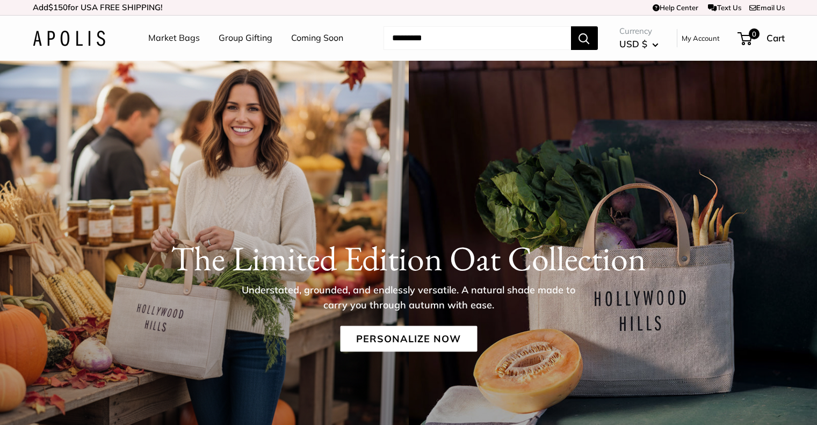  Describe the element at coordinates (477, 38) in the screenshot. I see `input: Search...` at that location.